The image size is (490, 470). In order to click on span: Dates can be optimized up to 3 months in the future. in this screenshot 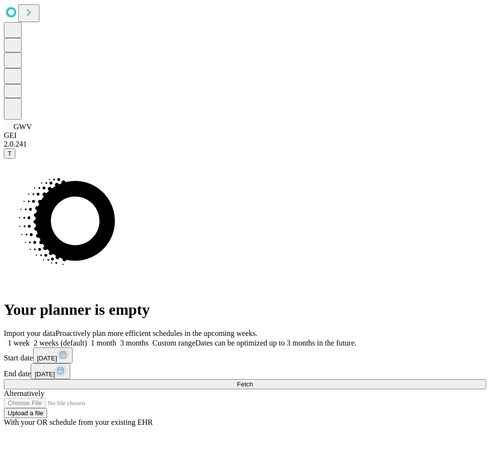, I will do `click(276, 343)`.